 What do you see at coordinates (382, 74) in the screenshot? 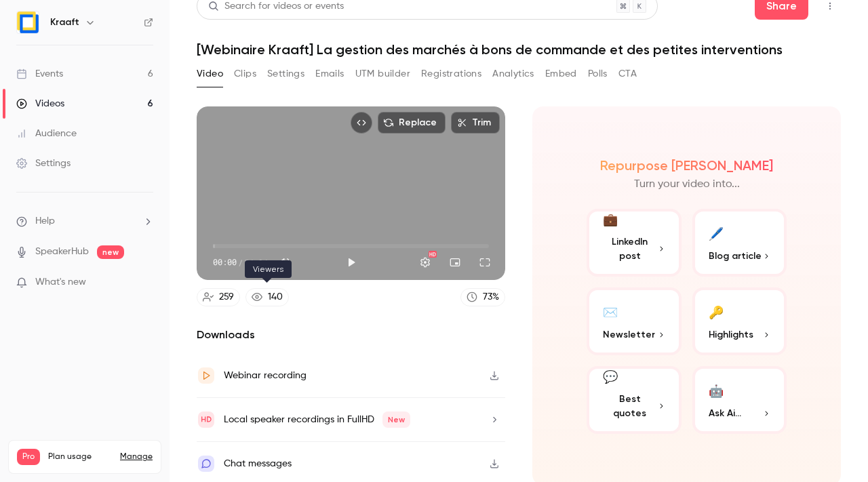
I see `button: UTM builder` at bounding box center [382, 74].